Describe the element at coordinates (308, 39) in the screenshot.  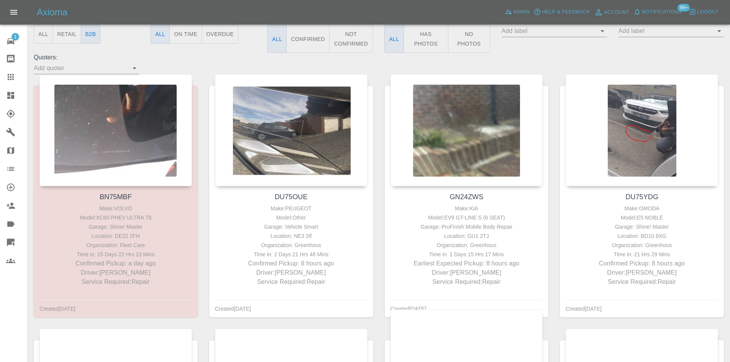
I see `button: Confirmed` at that location.